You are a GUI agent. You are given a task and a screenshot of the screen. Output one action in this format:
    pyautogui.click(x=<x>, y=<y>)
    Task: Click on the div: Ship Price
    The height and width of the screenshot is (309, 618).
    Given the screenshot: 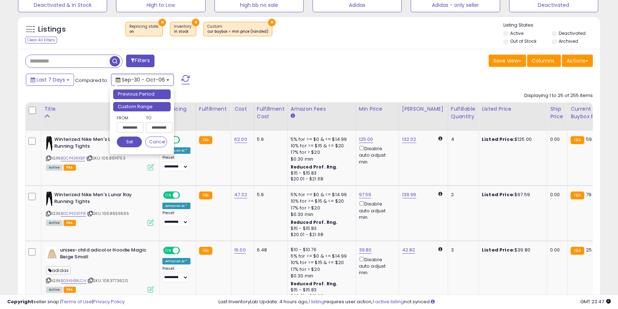 What is the action you would take?
    pyautogui.click(x=557, y=113)
    